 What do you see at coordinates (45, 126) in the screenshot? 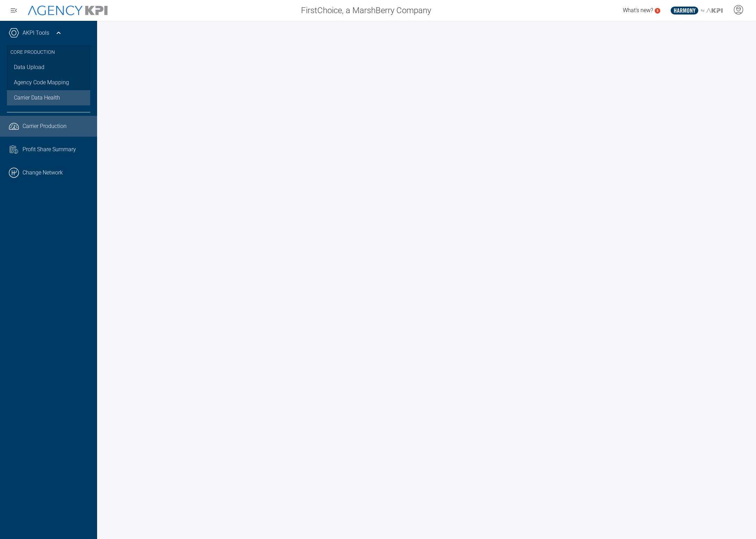
I see `span: Carrier Production` at bounding box center [45, 126].